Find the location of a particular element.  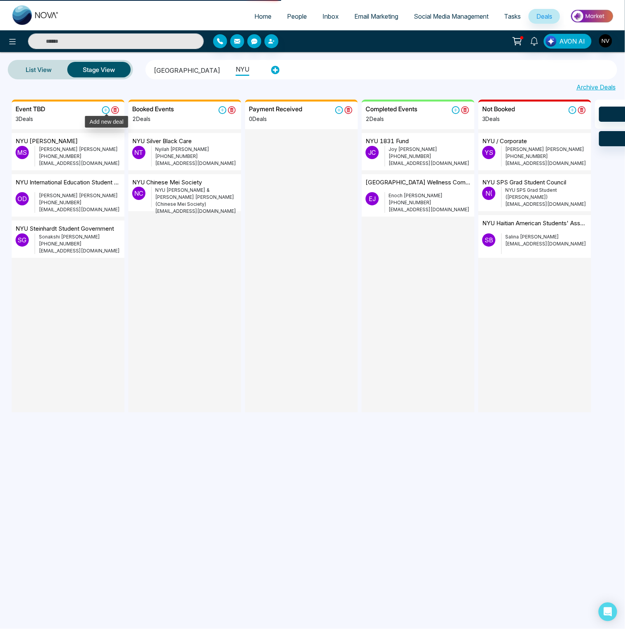

p: NYU SPS Grad Student Council is located at coordinates (525, 183).